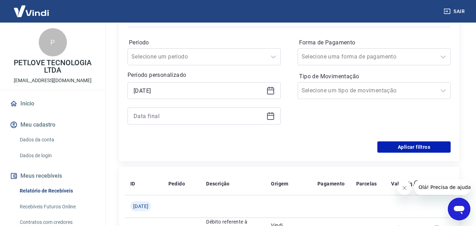  What do you see at coordinates (52, 67) in the screenshot?
I see `p: PETLOVE TECNOLOGIA LTDA` at bounding box center [52, 67].